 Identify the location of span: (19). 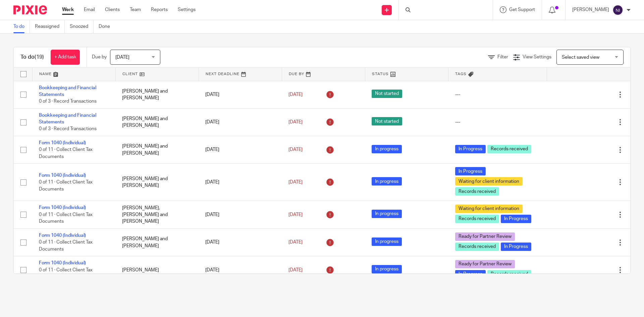
(40, 57).